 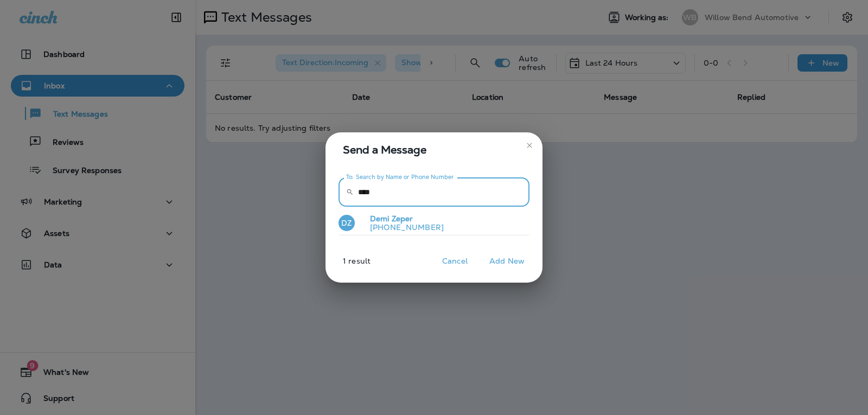 I want to click on p: 1 result, so click(x=346, y=265).